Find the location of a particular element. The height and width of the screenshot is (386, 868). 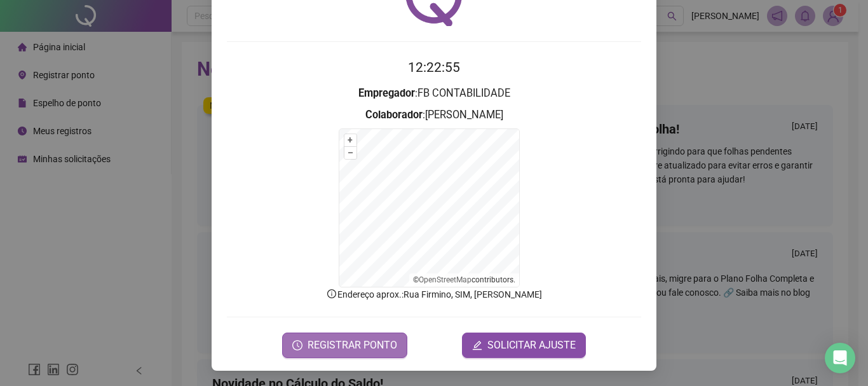

span: edit is located at coordinates (477, 345).